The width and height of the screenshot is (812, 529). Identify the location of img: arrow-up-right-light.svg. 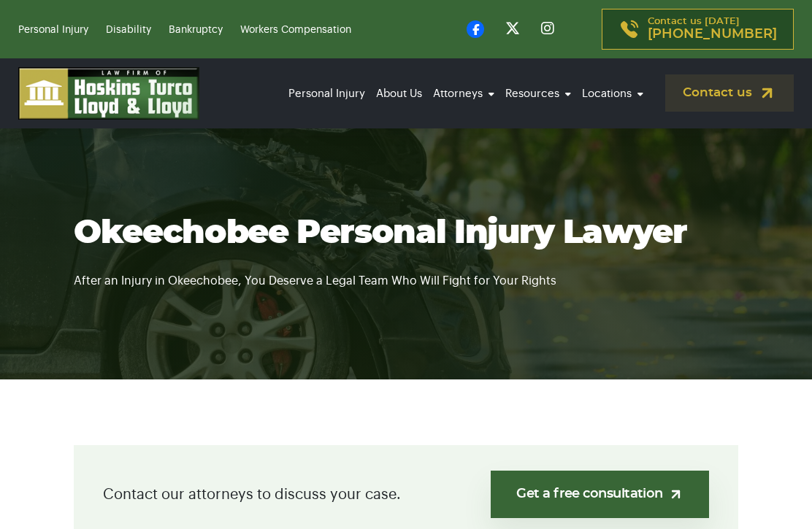
(676, 494).